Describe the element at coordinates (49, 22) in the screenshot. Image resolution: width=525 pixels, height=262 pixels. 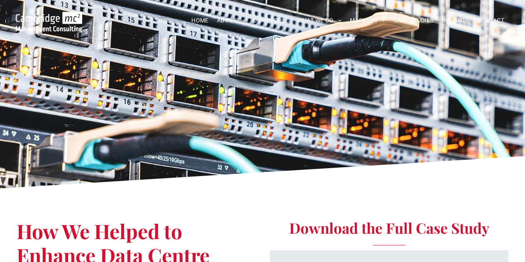
I see `img: Go to Homepage` at that location.